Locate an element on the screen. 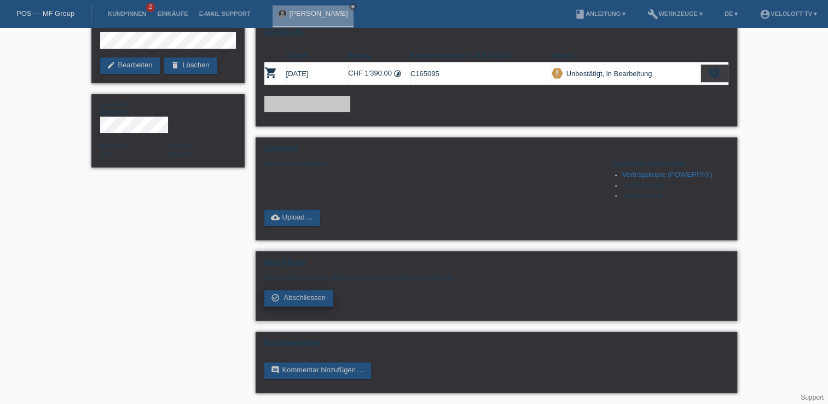  a: close is located at coordinates (353, 7).